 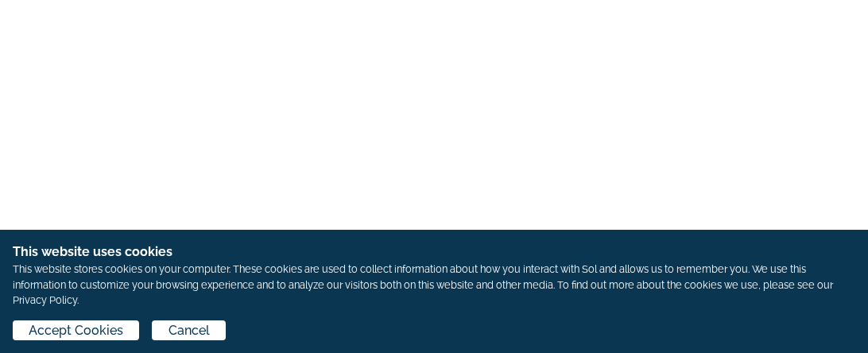 I want to click on button: Cancel, so click(x=188, y=330).